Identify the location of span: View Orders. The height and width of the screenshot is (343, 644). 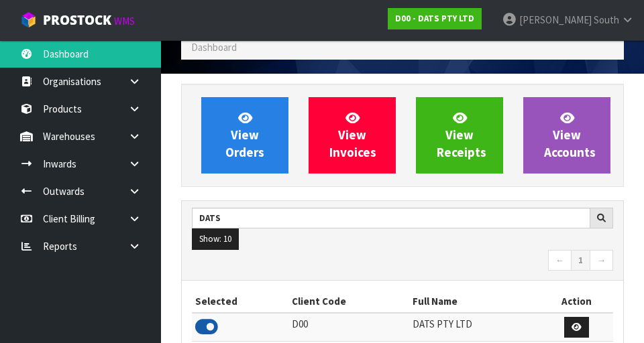
(245, 135).